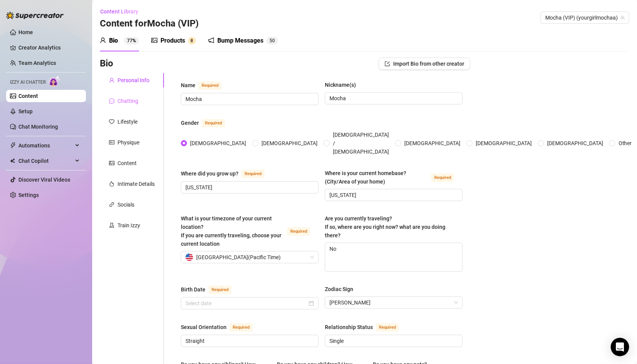 This screenshot has width=637, height=364. I want to click on div: Gender, so click(190, 123).